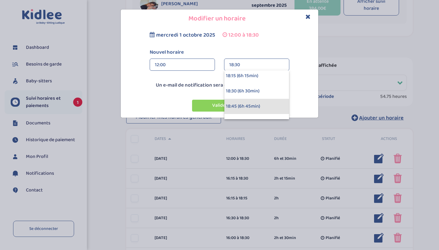 This screenshot has width=439, height=250. I want to click on button: Valider, so click(220, 105).